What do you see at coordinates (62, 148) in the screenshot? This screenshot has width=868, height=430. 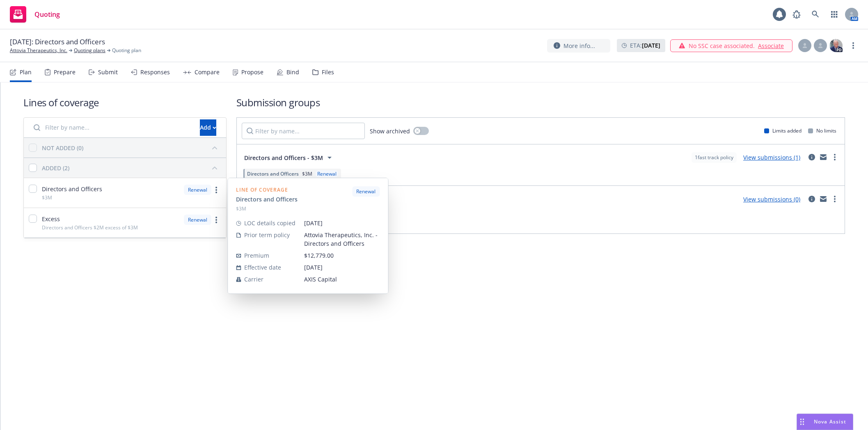 I see `div: NOT ADDED (0)` at bounding box center [62, 148].